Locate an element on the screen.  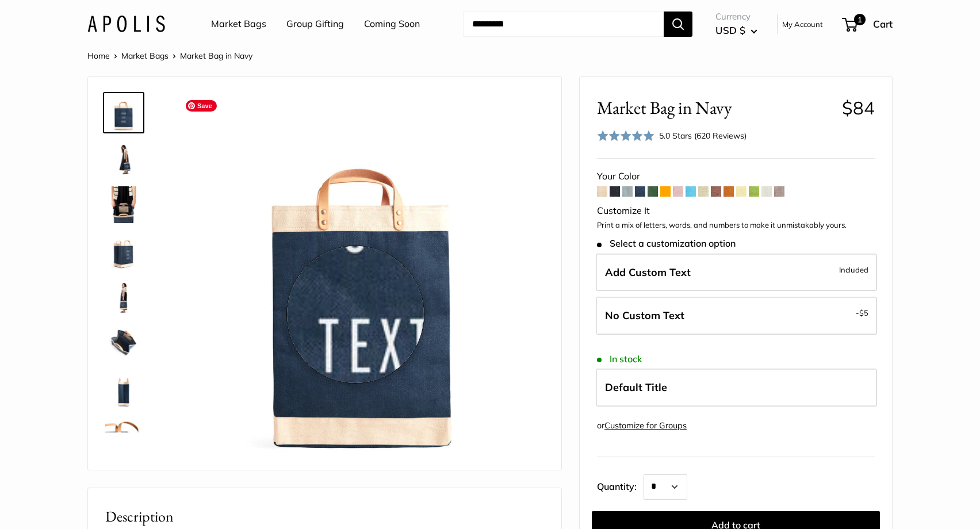
span: In stock is located at coordinates (619, 359).